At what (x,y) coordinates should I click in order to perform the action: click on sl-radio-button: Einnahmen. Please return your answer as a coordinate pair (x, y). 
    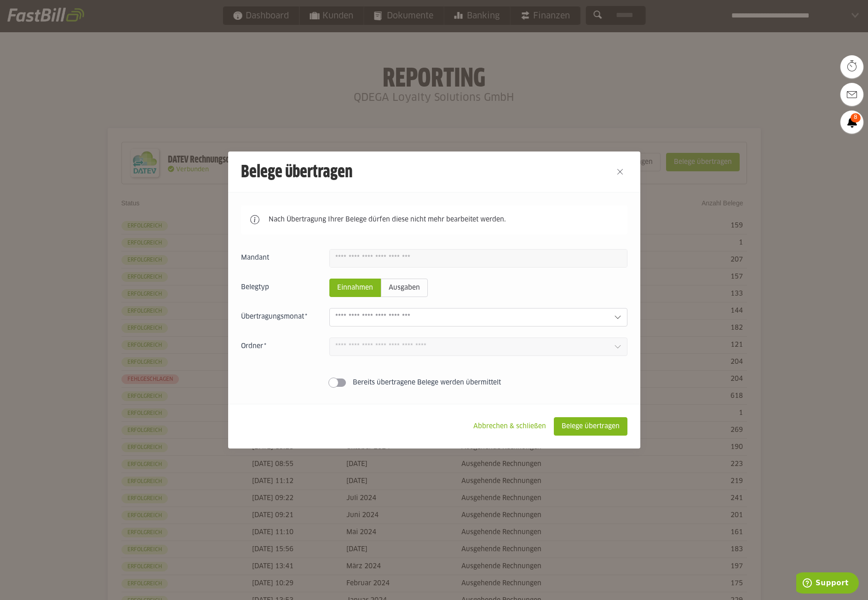
    Looking at the image, I should click on (356, 288).